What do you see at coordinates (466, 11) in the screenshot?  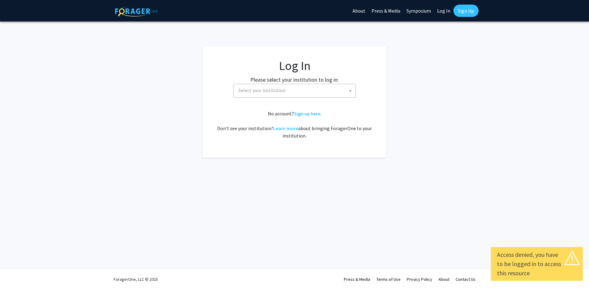 I see `a: Sign Up` at bounding box center [466, 11].